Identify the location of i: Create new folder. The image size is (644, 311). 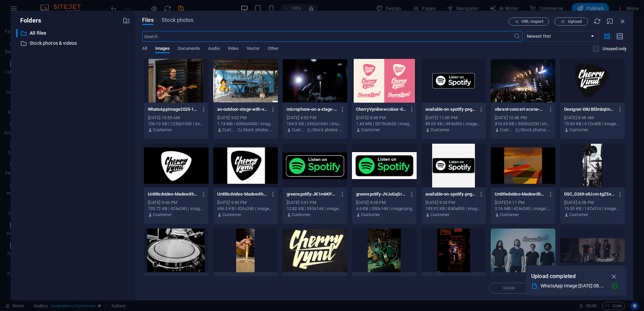
(126, 20).